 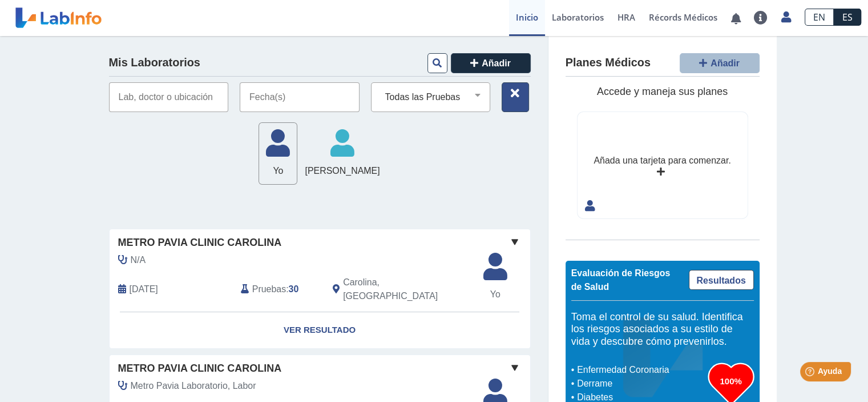 I want to click on a: Ver Resultado, so click(x=320, y=330).